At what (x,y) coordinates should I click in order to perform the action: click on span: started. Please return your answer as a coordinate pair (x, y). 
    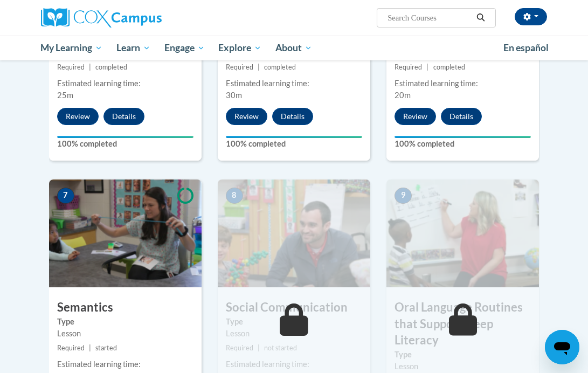
    Looking at the image, I should click on (107, 348).